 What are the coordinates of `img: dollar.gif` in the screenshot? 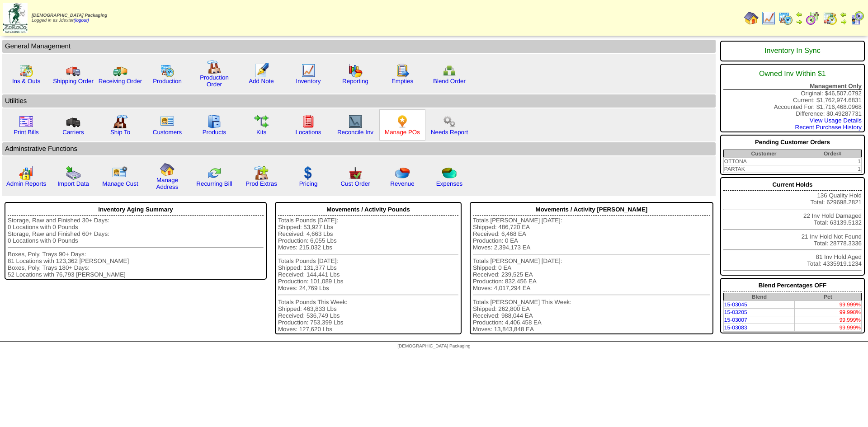 It's located at (308, 173).